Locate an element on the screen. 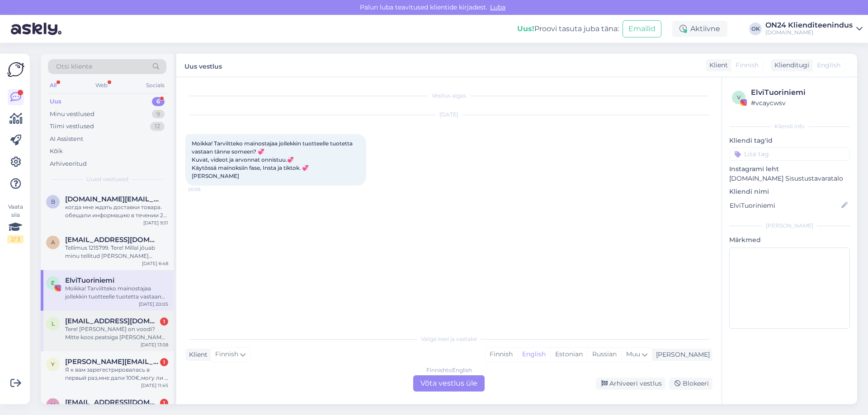 This screenshot has height=415, width=868. div: Minu vestlused is located at coordinates (72, 114).